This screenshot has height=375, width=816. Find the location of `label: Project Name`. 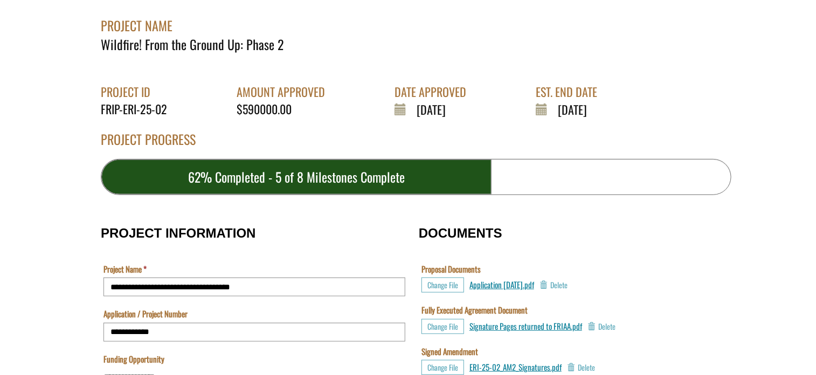

label: Project Name is located at coordinates (125, 269).